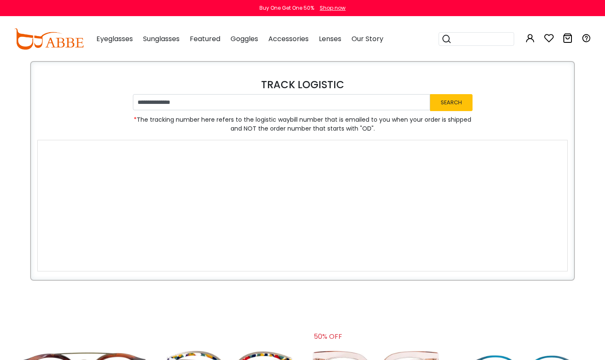 This screenshot has height=360, width=605. What do you see at coordinates (286, 8) in the screenshot?
I see `div: Buy One Get One 50%` at bounding box center [286, 8].